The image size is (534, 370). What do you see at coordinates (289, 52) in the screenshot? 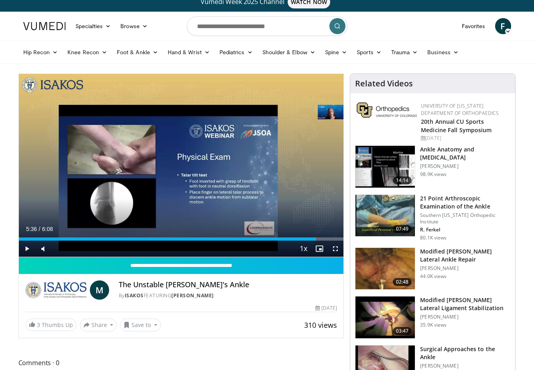
I see `a: Shoulder & Elbow` at bounding box center [289, 52].